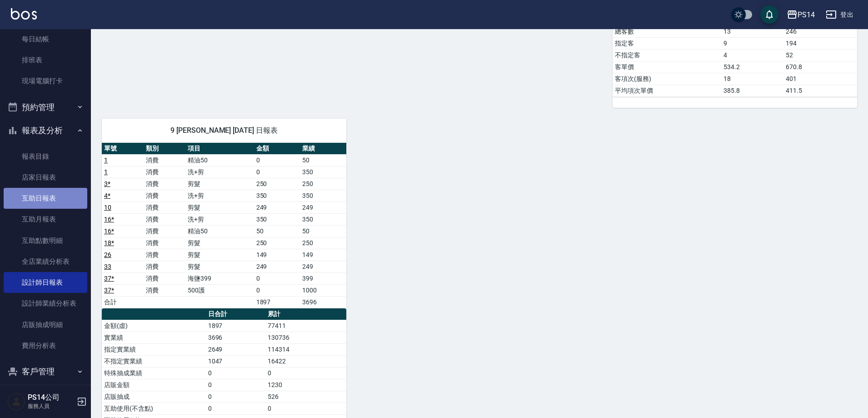 This screenshot has height=418, width=868. What do you see at coordinates (667, 79) in the screenshot?
I see `td: 客項次(服務)` at bounding box center [667, 79].